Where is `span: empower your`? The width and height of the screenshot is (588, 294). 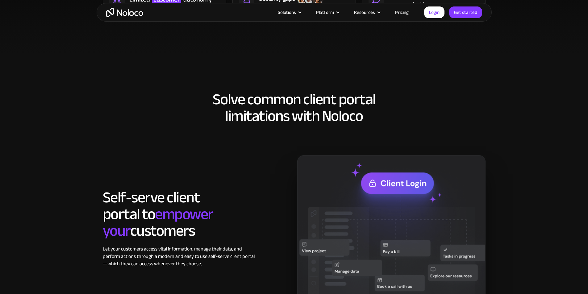
span: empower your is located at coordinates (158, 222).